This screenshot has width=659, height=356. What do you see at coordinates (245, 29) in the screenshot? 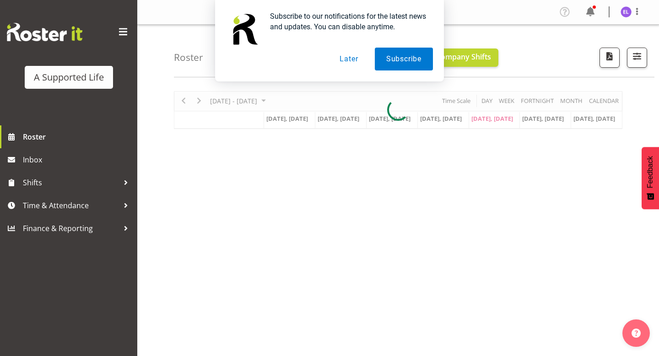
I see `img: notification icon` at bounding box center [245, 29].